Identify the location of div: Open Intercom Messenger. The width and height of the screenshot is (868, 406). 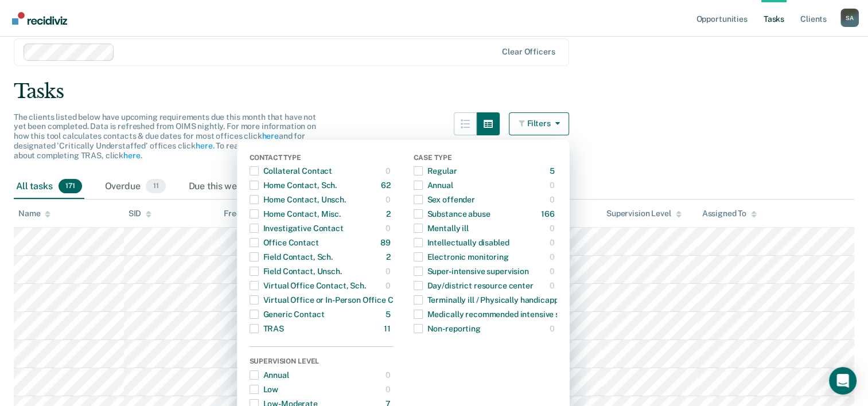
(842, 380).